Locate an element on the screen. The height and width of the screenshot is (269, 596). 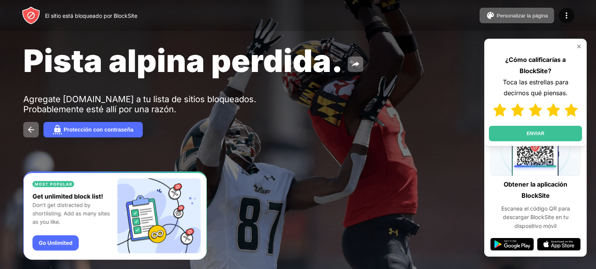
img: password.svg is located at coordinates (57, 130).